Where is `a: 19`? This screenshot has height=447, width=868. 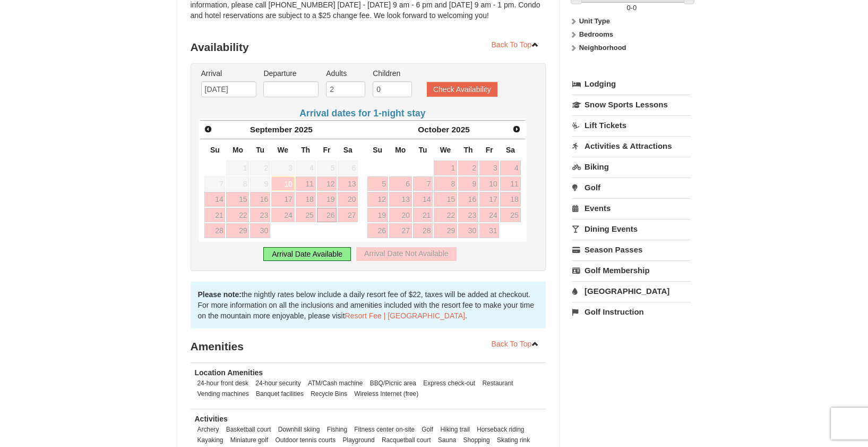
a: 19 is located at coordinates (327, 199).